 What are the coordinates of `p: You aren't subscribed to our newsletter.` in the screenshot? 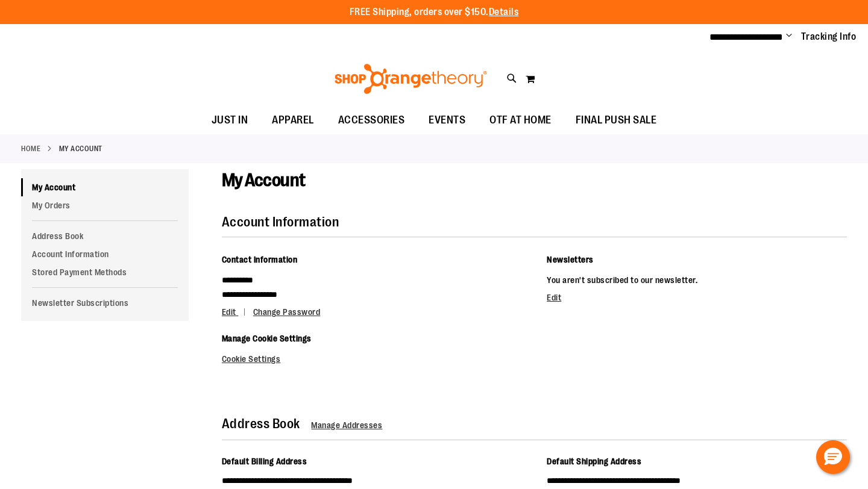 It's located at (697, 280).